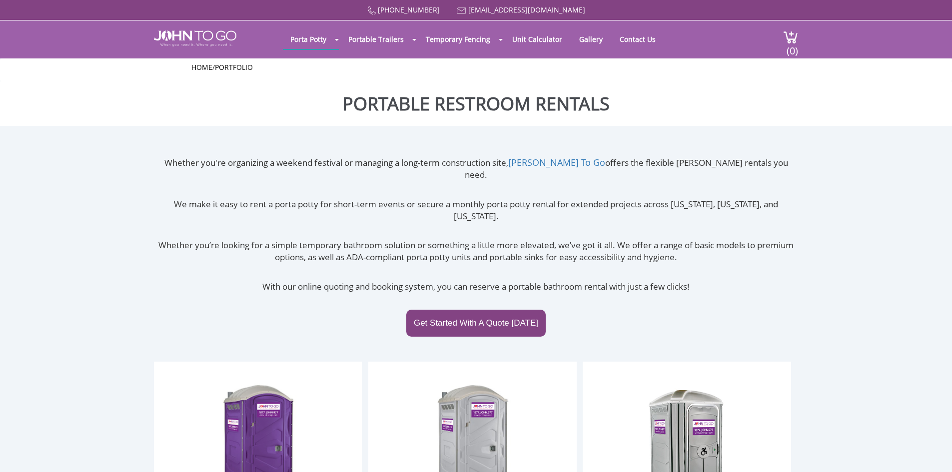 Image resolution: width=952 pixels, height=472 pixels. What do you see at coordinates (537, 39) in the screenshot?
I see `a: Unit Calculator` at bounding box center [537, 39].